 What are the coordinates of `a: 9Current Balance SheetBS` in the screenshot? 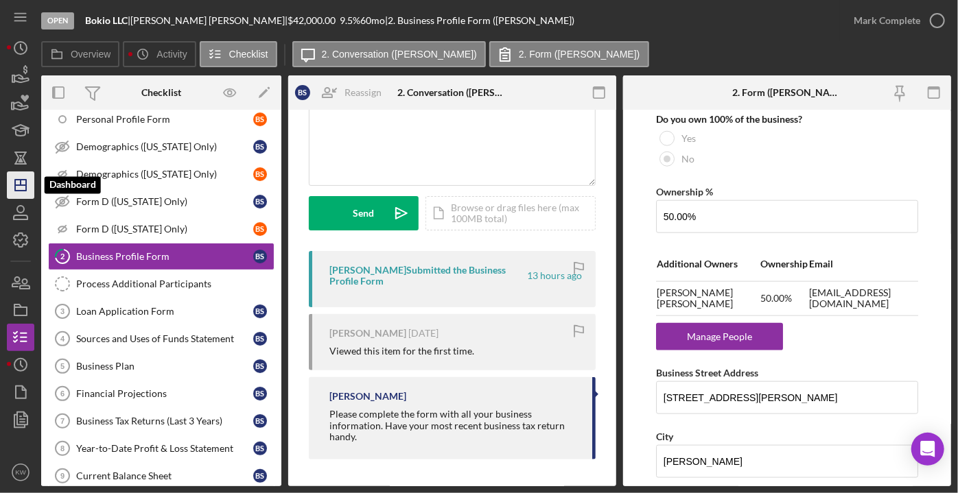 It's located at (161, 476).